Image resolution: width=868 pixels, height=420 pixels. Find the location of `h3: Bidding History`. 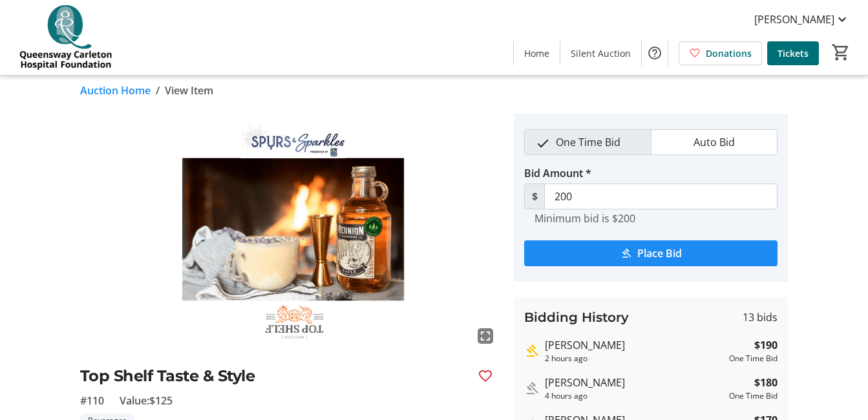

h3: Bidding History is located at coordinates (576, 318).